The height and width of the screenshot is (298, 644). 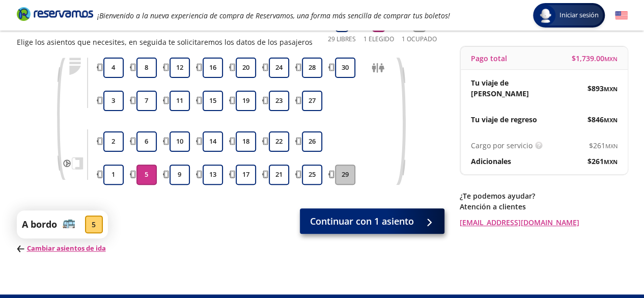 I want to click on button: 3, so click(x=114, y=101).